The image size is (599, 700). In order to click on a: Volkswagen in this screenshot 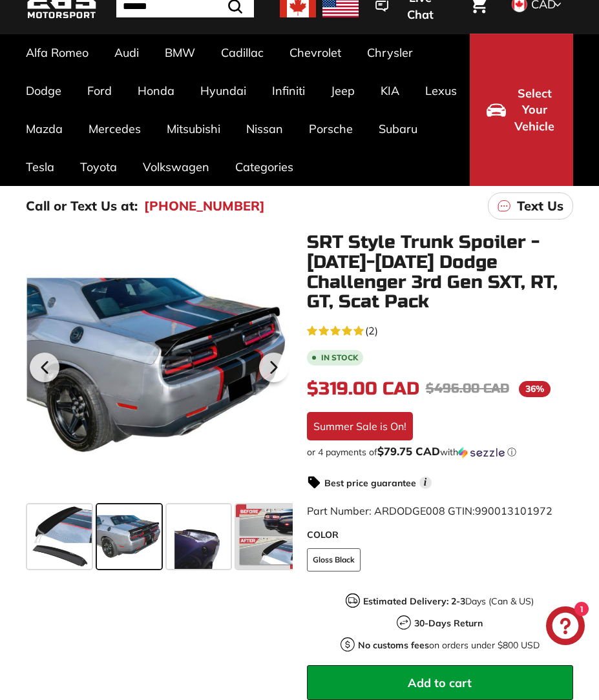, I will do `click(176, 167)`.